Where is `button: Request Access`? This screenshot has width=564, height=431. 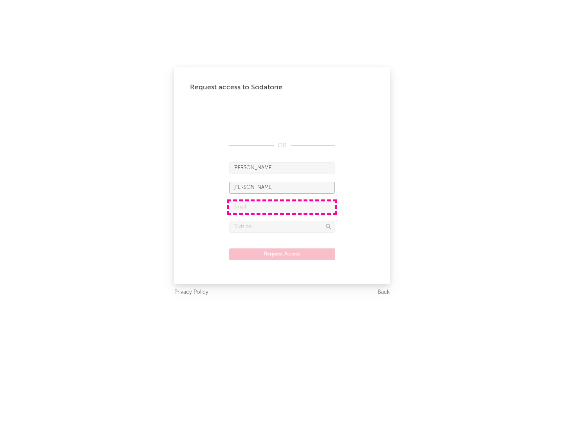
button: Request Access is located at coordinates (282, 254).